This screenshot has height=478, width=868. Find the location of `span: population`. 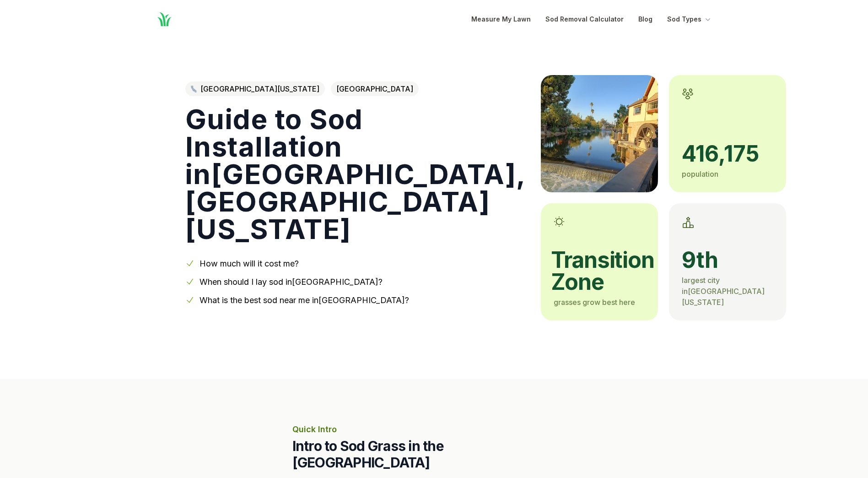

span: population is located at coordinates (700, 174).